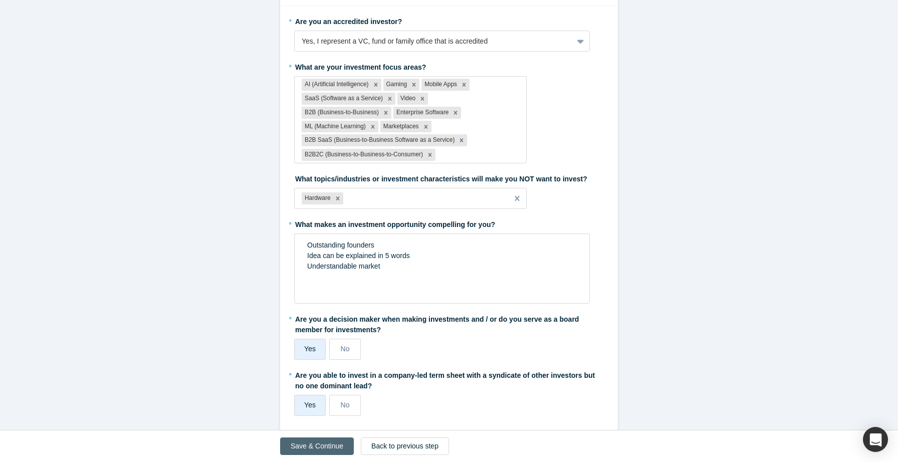  I want to click on button: Back to previous step, so click(405, 446).